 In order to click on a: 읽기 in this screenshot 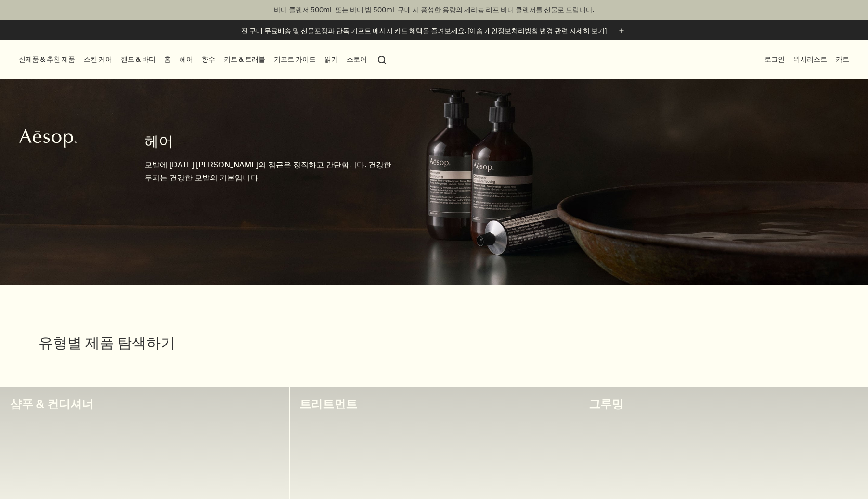, I will do `click(331, 59)`.